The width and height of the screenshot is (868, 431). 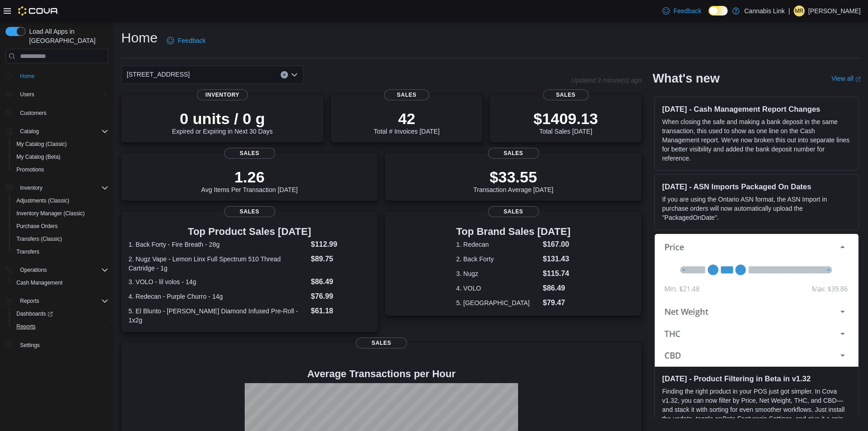 I want to click on p: $1409.13, so click(x=566, y=118).